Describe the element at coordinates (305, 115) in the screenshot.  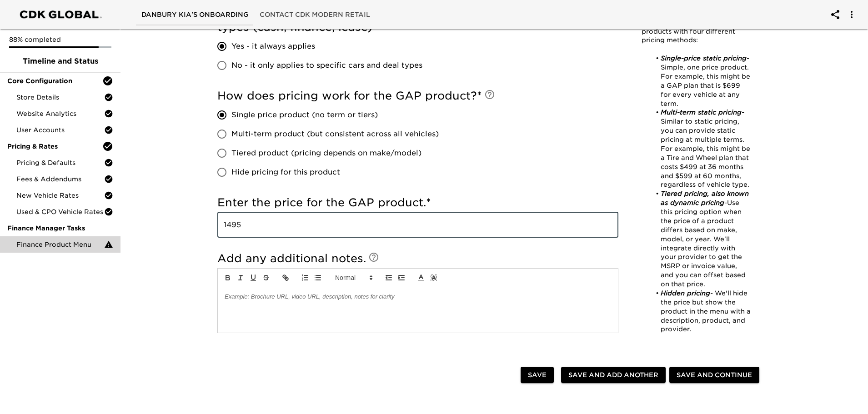
I see `span: Single price product (no term or tiers)` at that location.